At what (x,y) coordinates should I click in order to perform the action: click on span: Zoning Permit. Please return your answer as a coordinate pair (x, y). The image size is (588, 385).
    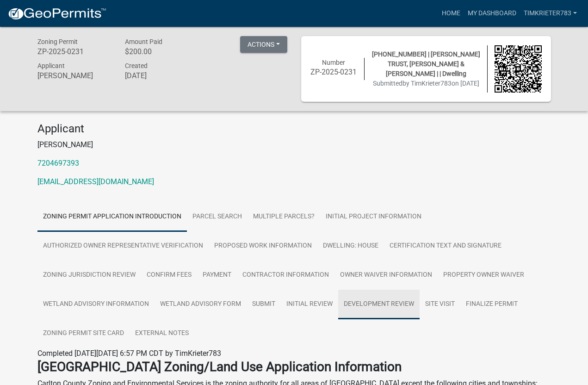
    Looking at the image, I should click on (57, 41).